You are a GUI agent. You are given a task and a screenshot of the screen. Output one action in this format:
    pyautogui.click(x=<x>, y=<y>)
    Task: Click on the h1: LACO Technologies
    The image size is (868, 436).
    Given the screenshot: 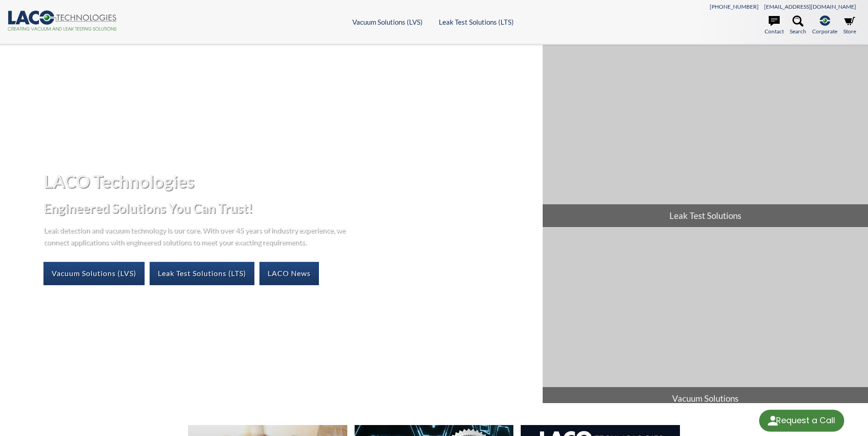 What is the action you would take?
    pyautogui.click(x=289, y=181)
    